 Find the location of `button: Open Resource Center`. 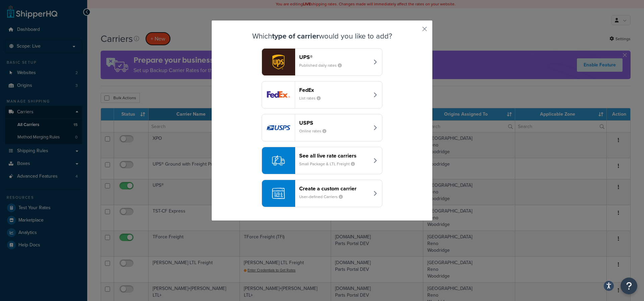

button: Open Resource Center is located at coordinates (629, 286).